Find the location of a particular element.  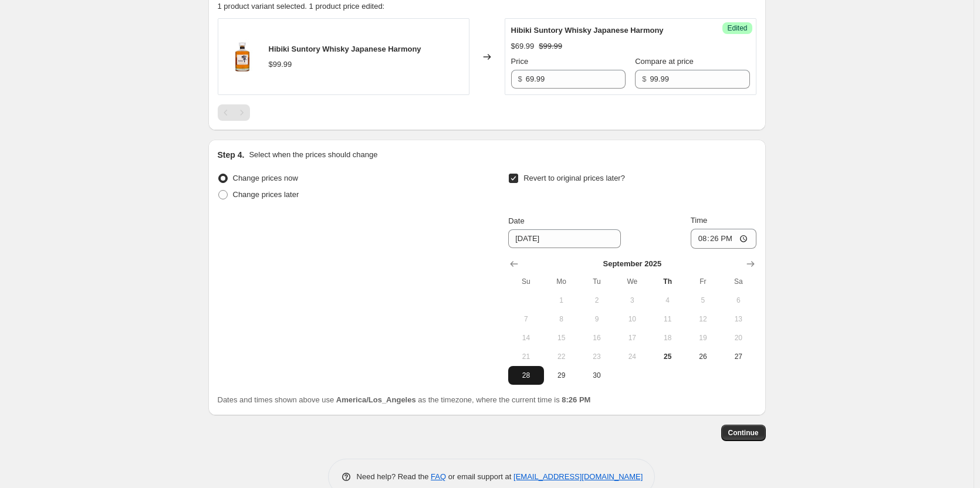

span: 9 is located at coordinates (597, 319).